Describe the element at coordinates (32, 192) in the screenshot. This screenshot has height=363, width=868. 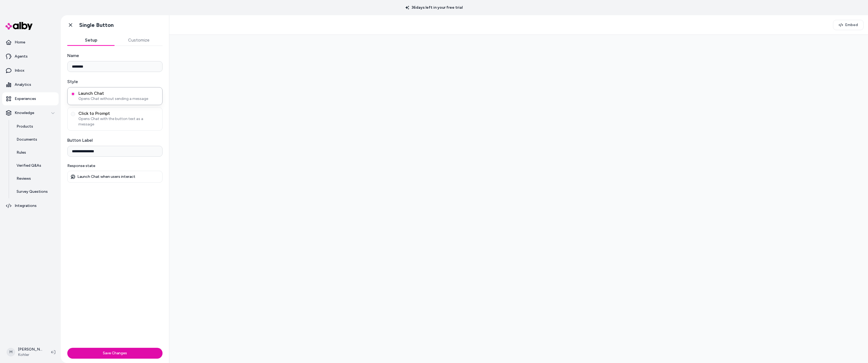
I see `p: Survey Questions` at that location.